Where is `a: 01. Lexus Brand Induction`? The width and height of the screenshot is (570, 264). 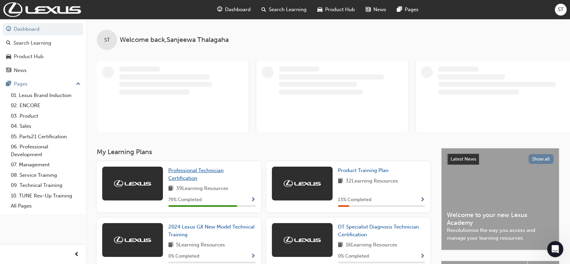 a: 01. Lexus Brand Induction is located at coordinates (46, 95).